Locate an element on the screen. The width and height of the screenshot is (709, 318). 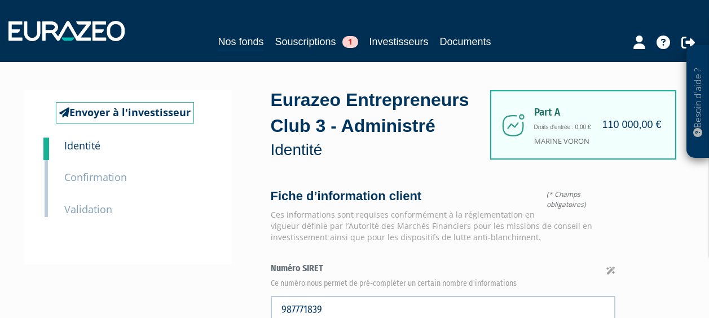
h4: 110 000,00 € is located at coordinates (632, 125).